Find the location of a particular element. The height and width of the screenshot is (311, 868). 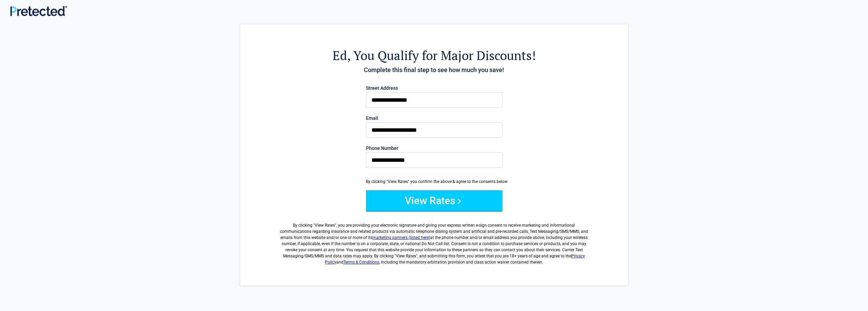

div: By clicking "View Rates" you confirm the above & agree to the consents below is located at coordinates (434, 182).